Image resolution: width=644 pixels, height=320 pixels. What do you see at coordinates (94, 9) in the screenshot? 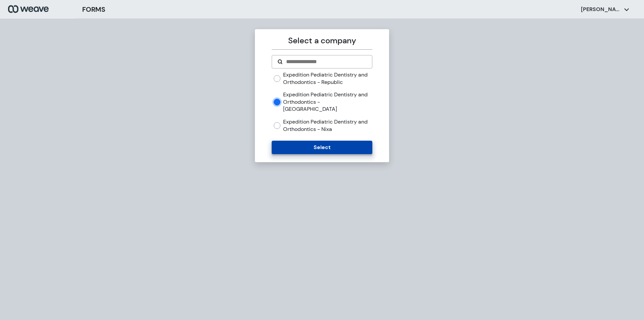
I see `h3: FORMS` at bounding box center [94, 9].